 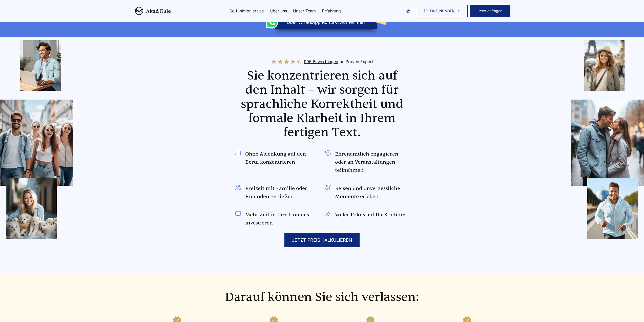 What do you see at coordinates (304, 11) in the screenshot?
I see `a: Unser Team` at bounding box center [304, 11].